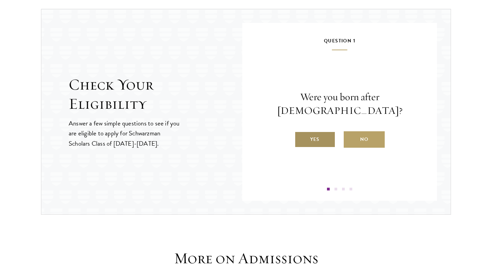 Image resolution: width=492 pixels, height=266 pixels. I want to click on h2: Check Your Eligibility, so click(156, 94).